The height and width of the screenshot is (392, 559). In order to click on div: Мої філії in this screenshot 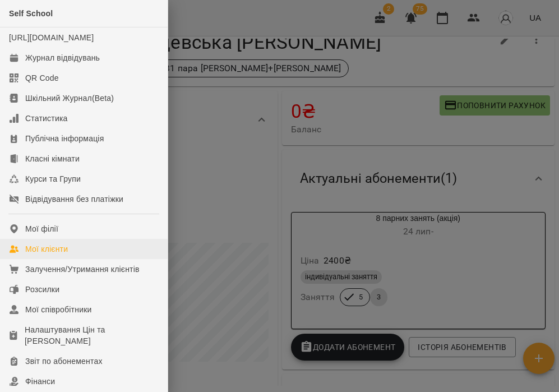, I will do `click(41, 229)`.